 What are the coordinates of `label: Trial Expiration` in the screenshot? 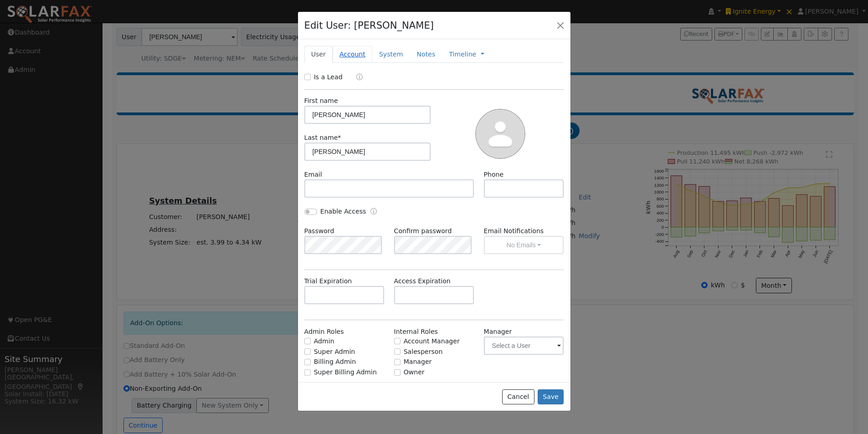 It's located at (328, 281).